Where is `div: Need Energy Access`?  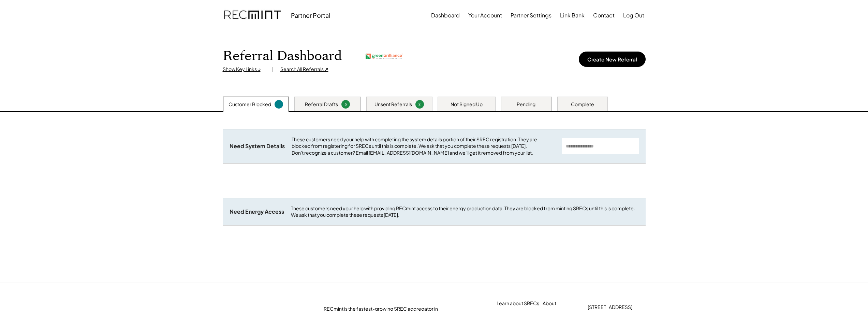
div: Need Energy Access is located at coordinates (257, 212).